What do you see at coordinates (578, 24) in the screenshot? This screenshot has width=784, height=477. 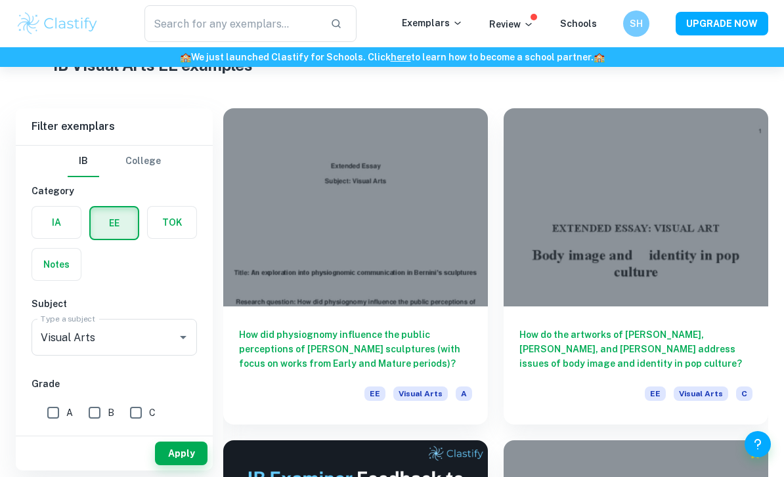 I see `a: Schools` at bounding box center [578, 24].